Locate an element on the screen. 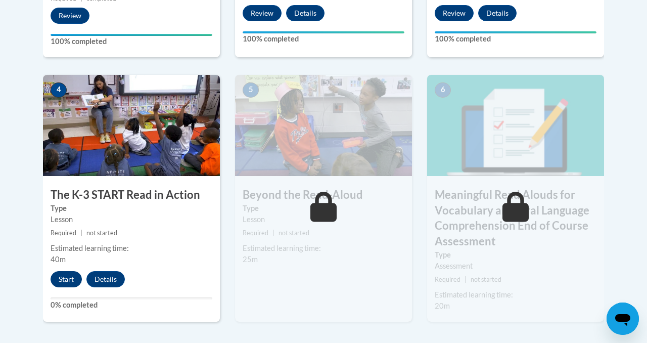  span: 25m is located at coordinates (250, 259).